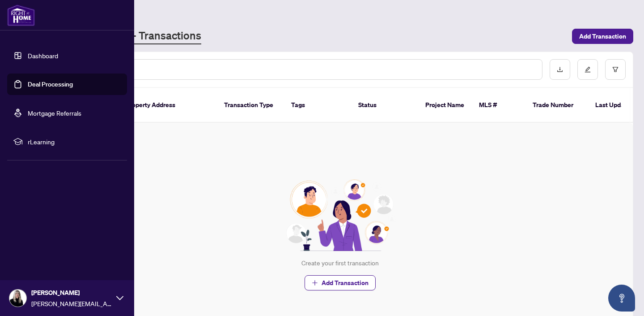 The image size is (644, 316). Describe the element at coordinates (385, 106) in the screenshot. I see `th: Status` at that location.